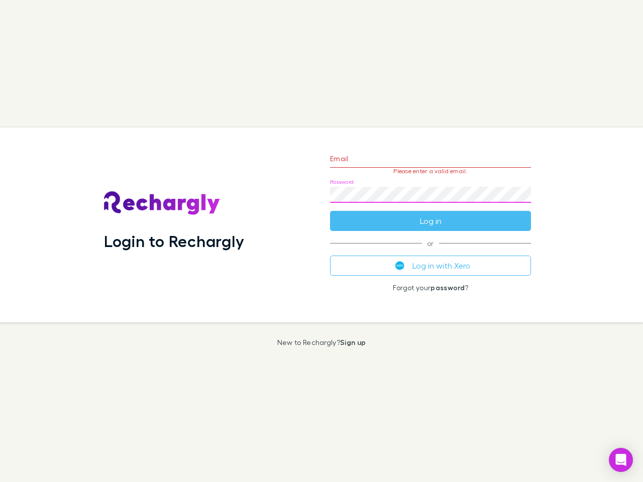 This screenshot has width=643, height=482. What do you see at coordinates (162, 204) in the screenshot?
I see `img: Rechargly's Logo` at bounding box center [162, 204].